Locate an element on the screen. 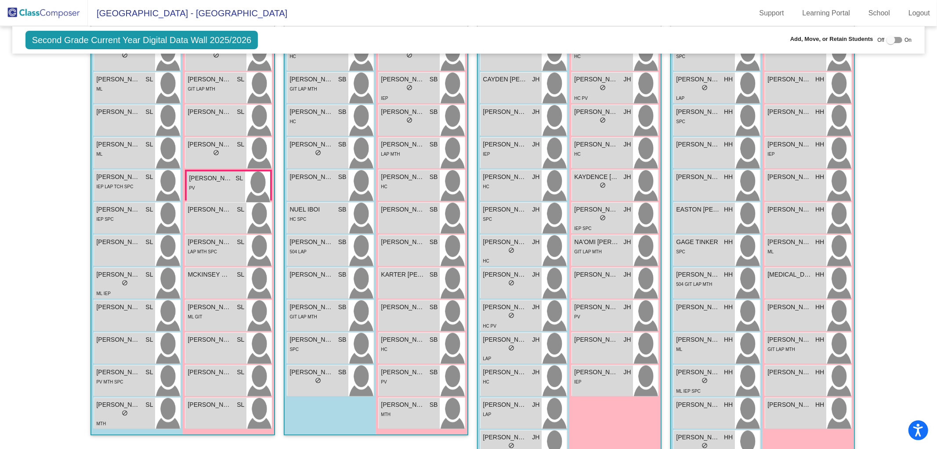 The height and width of the screenshot is (449, 937). span: NUEL IBOI is located at coordinates (312, 209).